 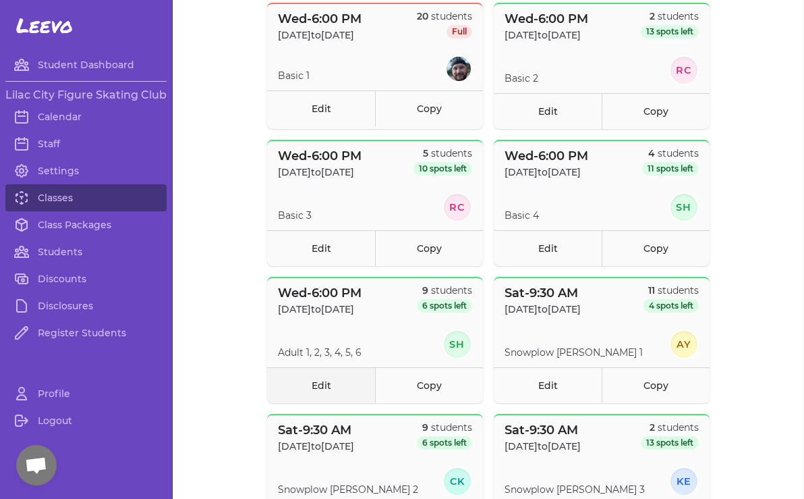 I want to click on span: 10 spots left, so click(x=443, y=169).